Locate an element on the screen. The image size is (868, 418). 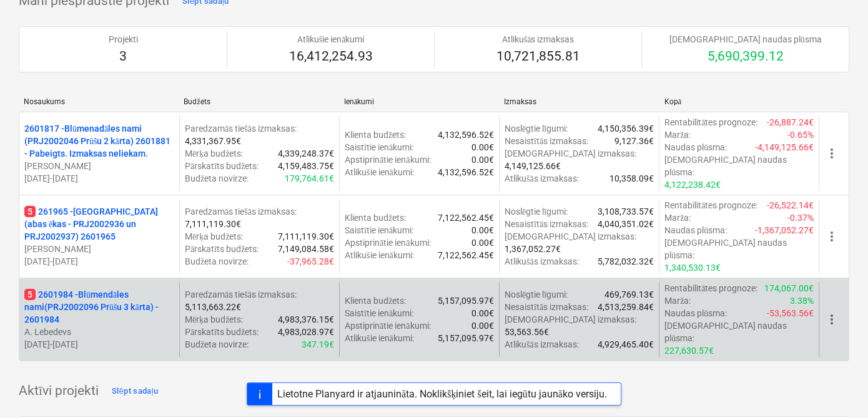
p: -0.65% is located at coordinates (801, 135).